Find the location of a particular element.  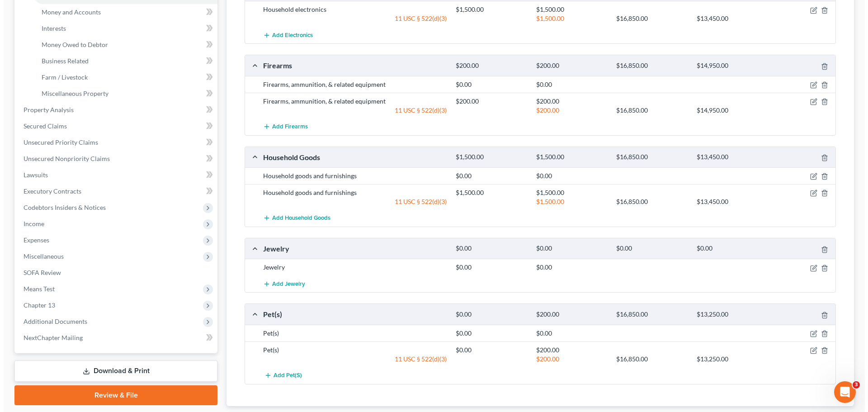

span: Executory Contracts is located at coordinates (49, 191).